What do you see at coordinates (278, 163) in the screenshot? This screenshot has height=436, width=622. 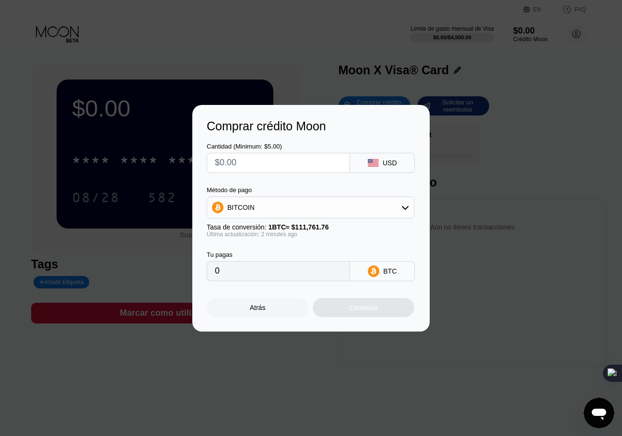 I see `input: $0.00` at bounding box center [278, 163].